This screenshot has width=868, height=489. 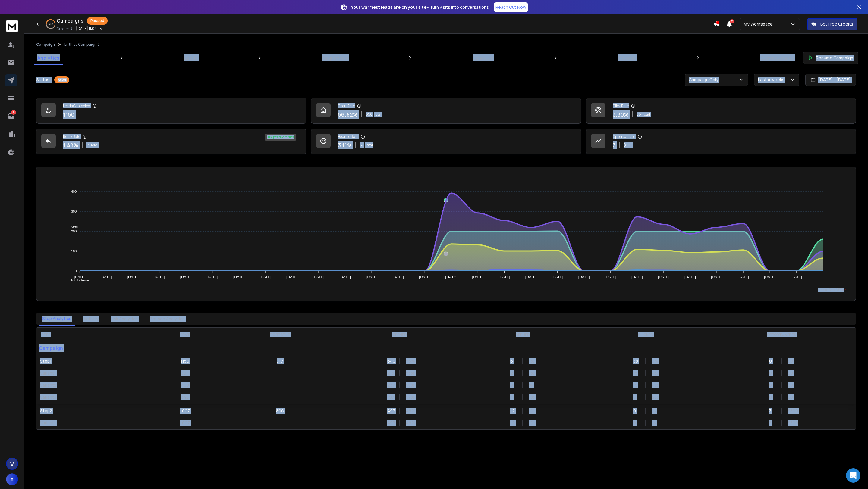 I want to click on span: Total Opens, so click(x=78, y=281).